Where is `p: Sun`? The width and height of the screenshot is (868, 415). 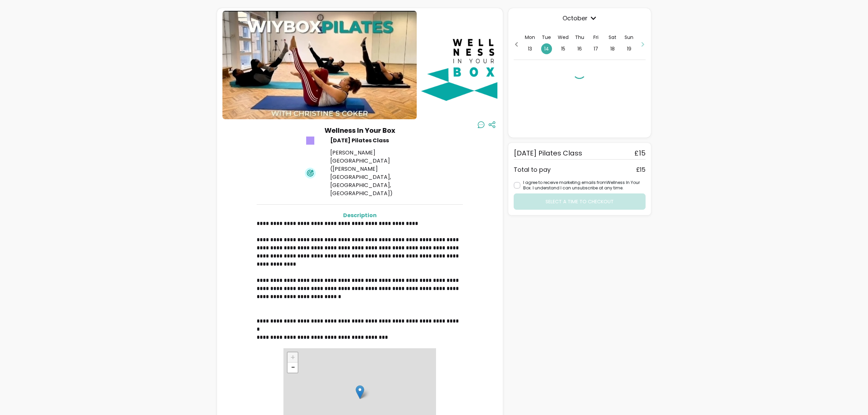
p: Sun is located at coordinates (629, 38).